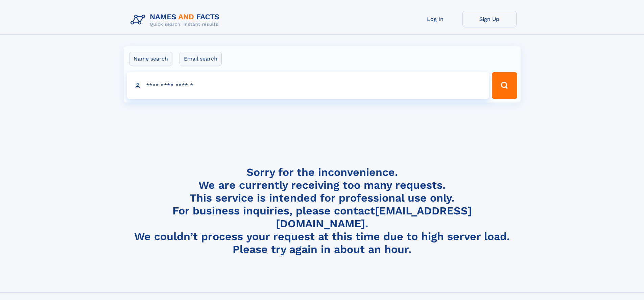 This screenshot has height=300, width=644. I want to click on img: Logo Names and Facts, so click(176, 20).